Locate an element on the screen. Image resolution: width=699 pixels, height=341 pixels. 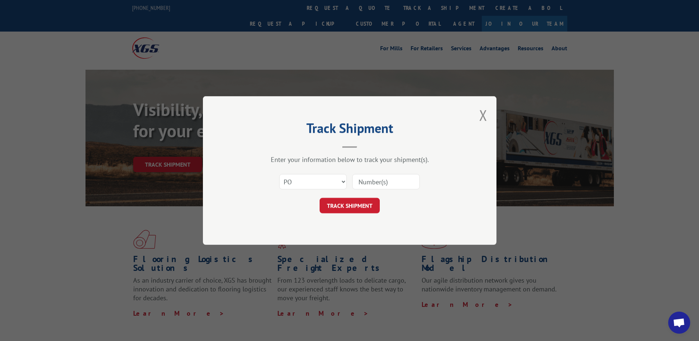
input: Number(s) is located at coordinates (386, 182).